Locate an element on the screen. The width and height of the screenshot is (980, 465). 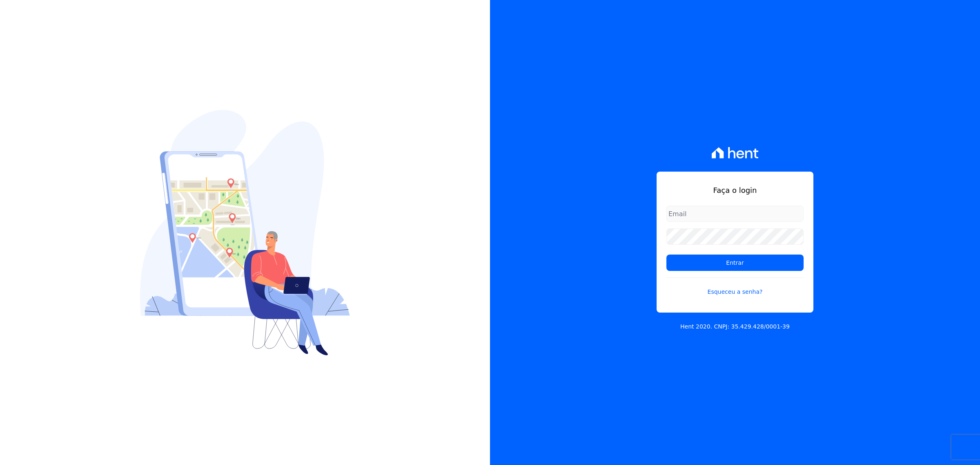
p: Hent 2020. CNPJ: 35.429.428/0001-39 is located at coordinates (735, 326).